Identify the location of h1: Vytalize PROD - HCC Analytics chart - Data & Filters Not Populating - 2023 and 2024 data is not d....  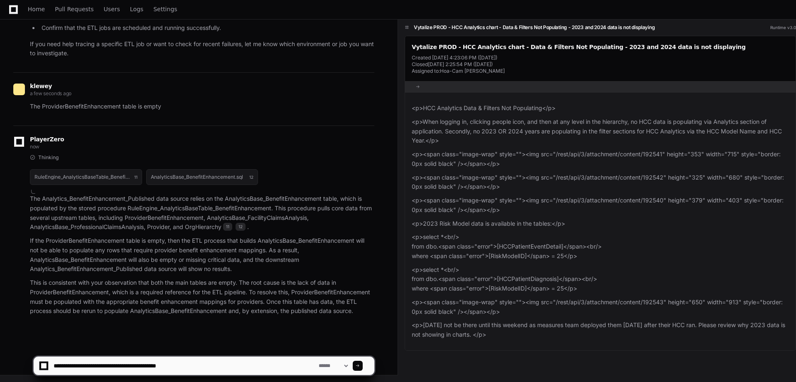
(534, 27).